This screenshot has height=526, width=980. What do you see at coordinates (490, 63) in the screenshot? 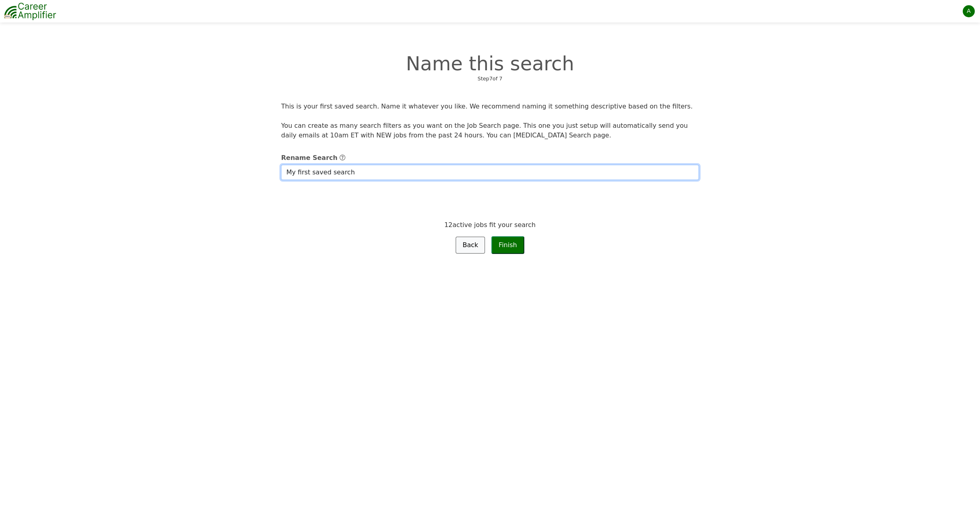
I see `div: Name this search` at bounding box center [490, 63].